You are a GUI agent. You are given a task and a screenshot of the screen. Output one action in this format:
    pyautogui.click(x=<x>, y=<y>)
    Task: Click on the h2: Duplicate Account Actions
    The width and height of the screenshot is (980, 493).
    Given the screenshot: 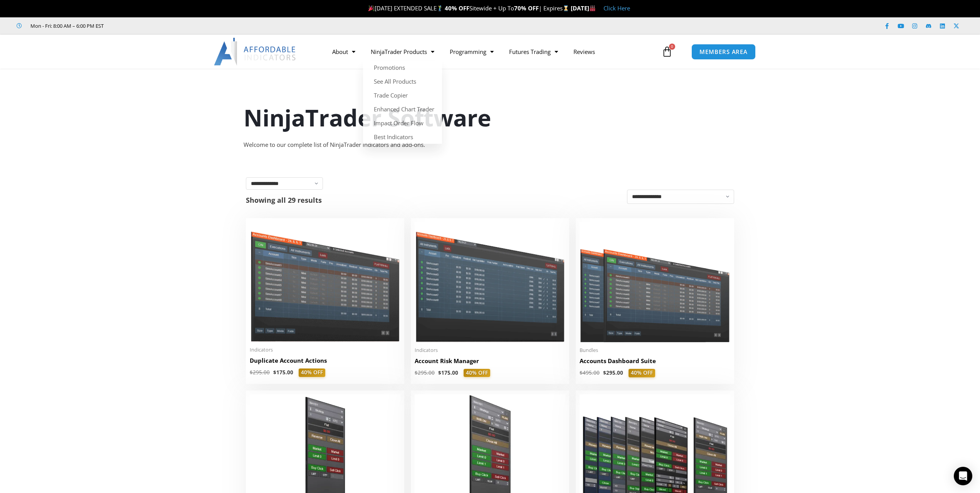 What is the action you would take?
    pyautogui.click(x=325, y=361)
    